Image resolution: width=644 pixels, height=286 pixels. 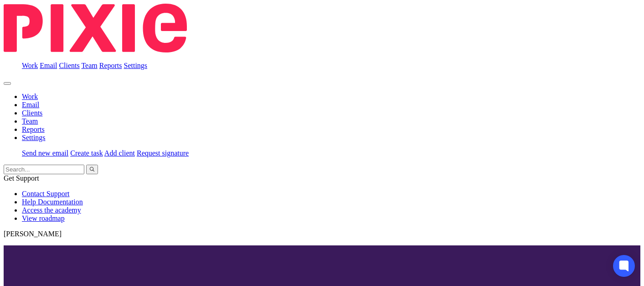 What do you see at coordinates (43, 218) in the screenshot?
I see `a: View roadmap` at bounding box center [43, 218].